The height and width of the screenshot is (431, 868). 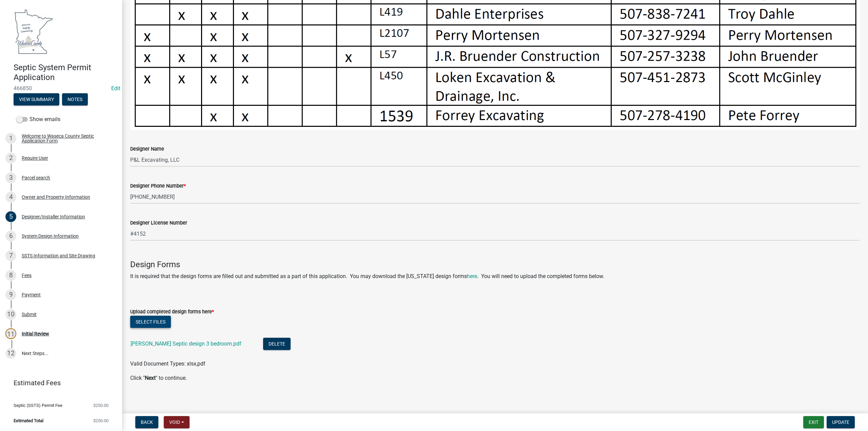 I want to click on wm-modal-confirm: Delete Document, so click(x=277, y=344).